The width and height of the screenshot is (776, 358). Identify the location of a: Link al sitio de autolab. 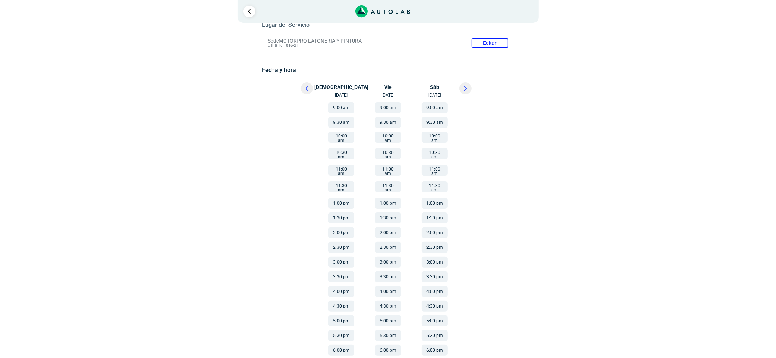
(383, 11).